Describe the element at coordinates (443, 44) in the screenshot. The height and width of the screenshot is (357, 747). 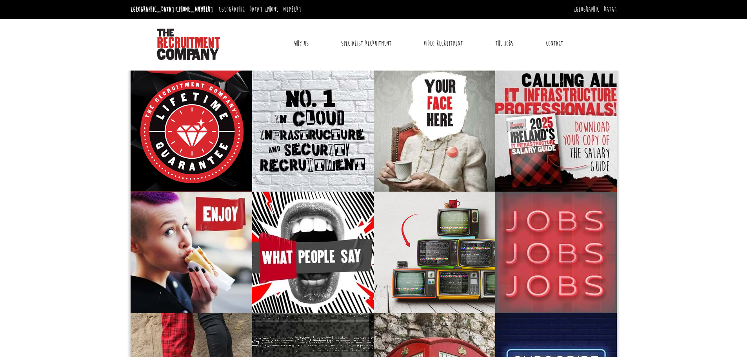
I see `a: Video Recruitment` at that location.